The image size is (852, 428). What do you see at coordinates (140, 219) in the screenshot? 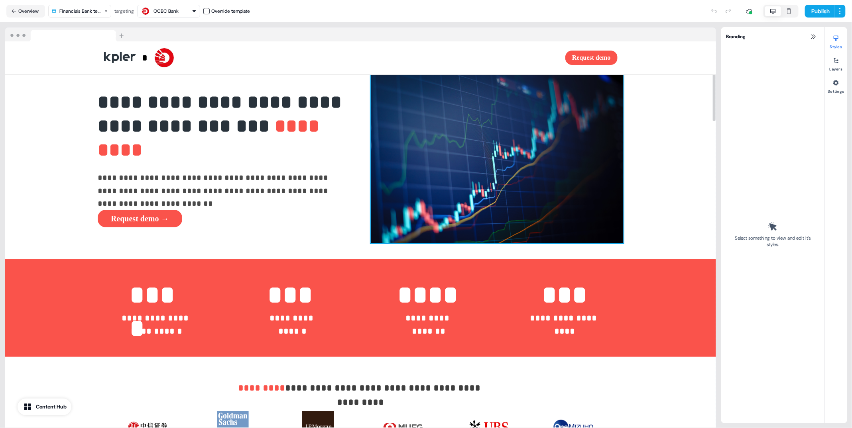
I see `button: Request demo →` at bounding box center [140, 219].